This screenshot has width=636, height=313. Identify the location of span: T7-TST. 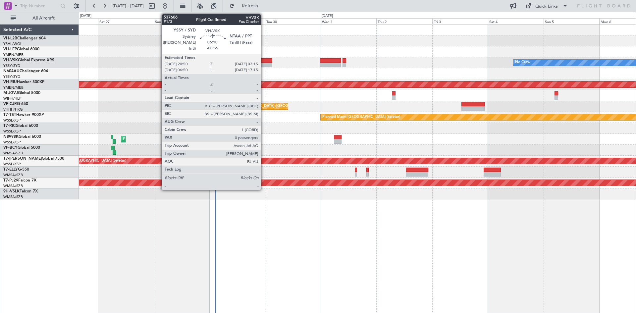
(10, 115).